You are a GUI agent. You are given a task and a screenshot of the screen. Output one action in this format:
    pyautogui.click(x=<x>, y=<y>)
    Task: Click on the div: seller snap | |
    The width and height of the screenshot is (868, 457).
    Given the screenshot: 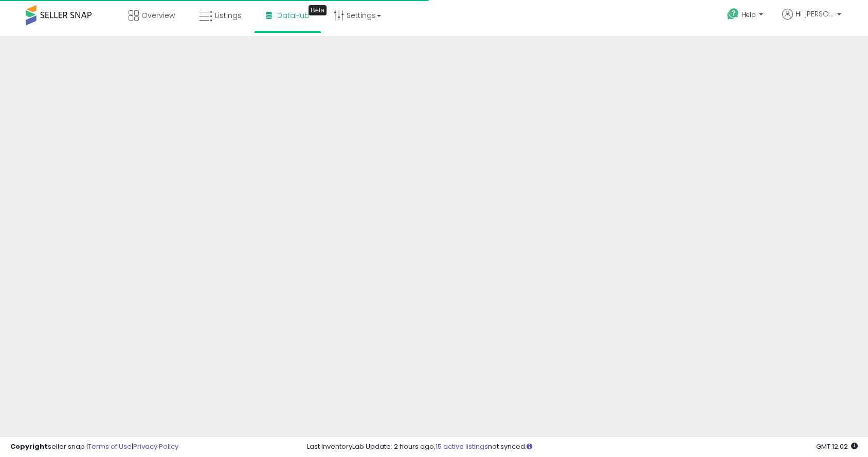 What is the action you would take?
    pyautogui.click(x=94, y=447)
    